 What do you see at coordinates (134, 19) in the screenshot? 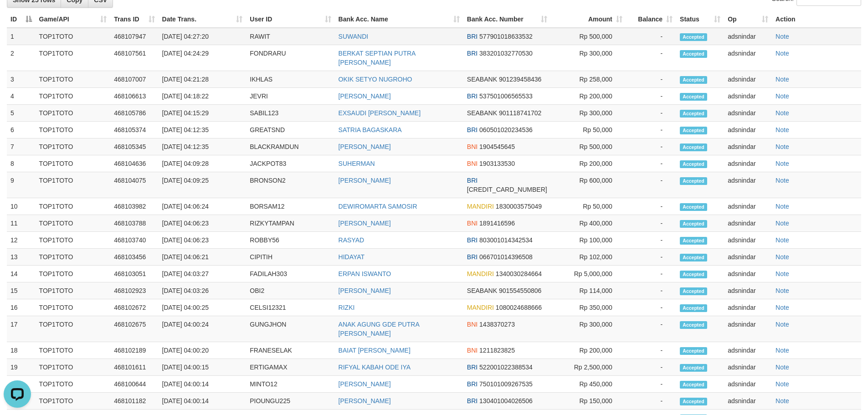
I see `th: Trans ID: activate to sort column ascending` at bounding box center [134, 19].